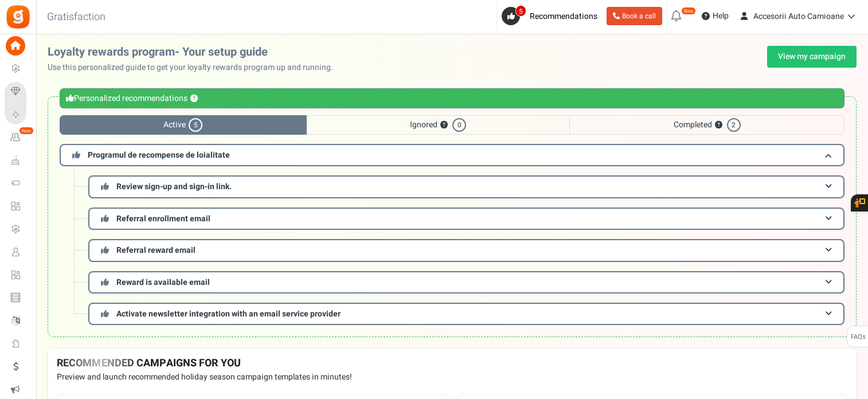 The width and height of the screenshot is (868, 399). What do you see at coordinates (452, 98) in the screenshot?
I see `div: Personalized recommendations` at bounding box center [452, 98].